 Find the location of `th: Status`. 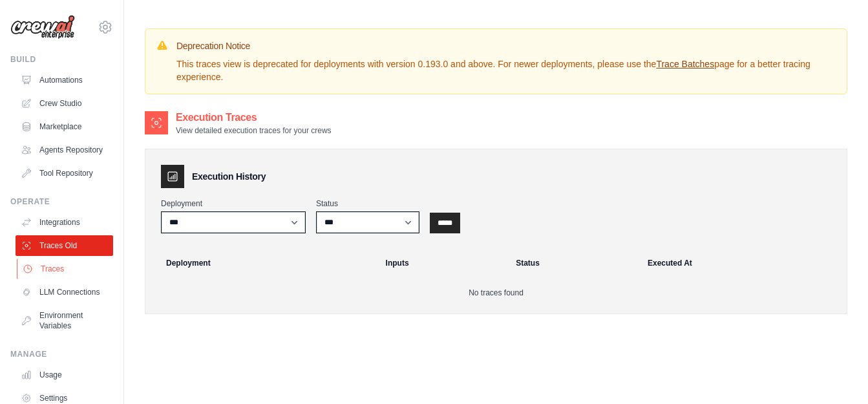

th: Status is located at coordinates (574, 263).